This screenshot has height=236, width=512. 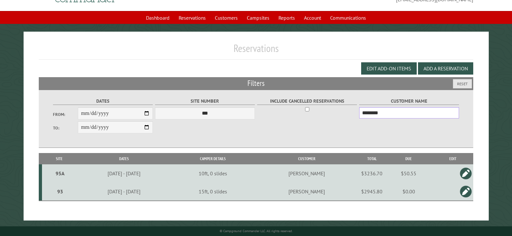 I want to click on a: Dashboard, so click(x=158, y=18).